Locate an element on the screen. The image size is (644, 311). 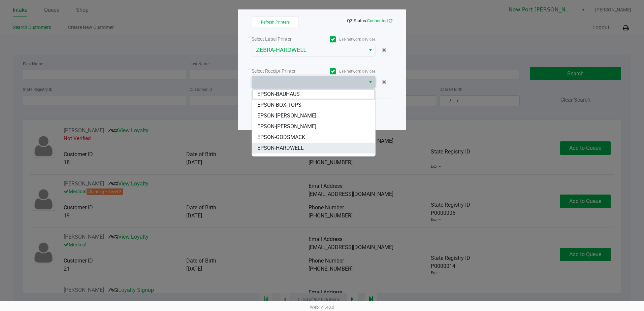
span: Connected is located at coordinates (377, 20).